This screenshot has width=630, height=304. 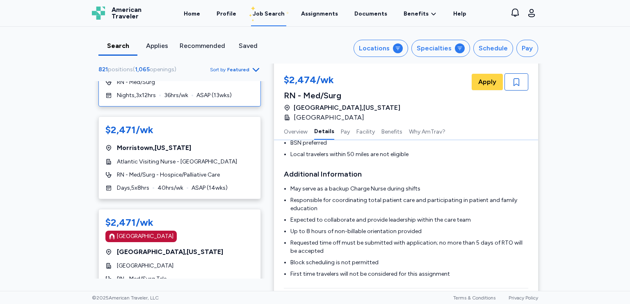 What do you see at coordinates (142, 69) in the screenshot?
I see `span: 1,065` at bounding box center [142, 69].